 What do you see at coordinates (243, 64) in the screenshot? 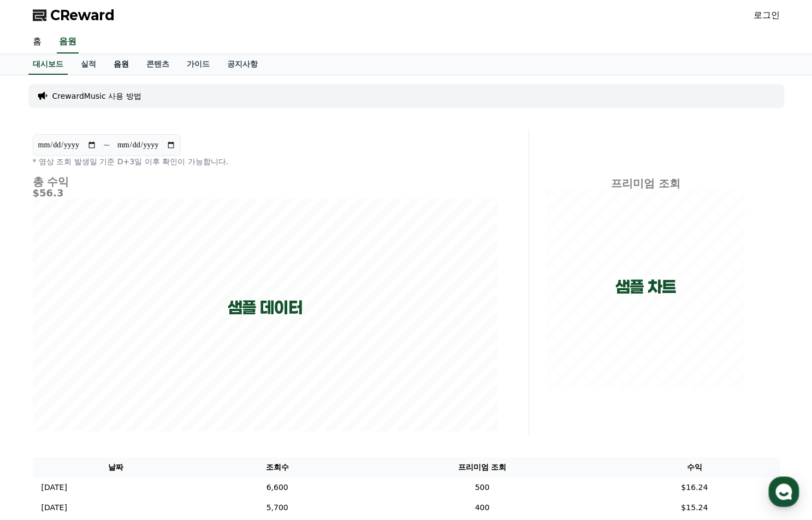
I see `a: 공지사항` at bounding box center [243, 64].